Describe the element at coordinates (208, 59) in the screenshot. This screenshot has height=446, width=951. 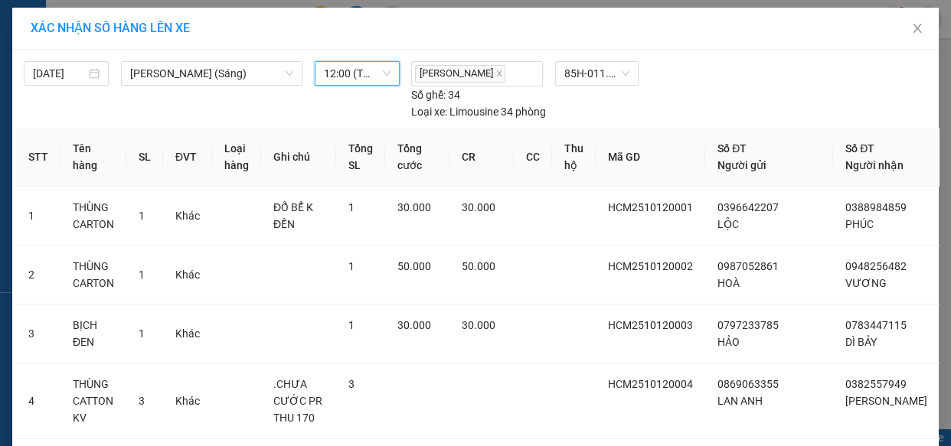
I see `div: NK NỤ CƯỜI 2` at that location.